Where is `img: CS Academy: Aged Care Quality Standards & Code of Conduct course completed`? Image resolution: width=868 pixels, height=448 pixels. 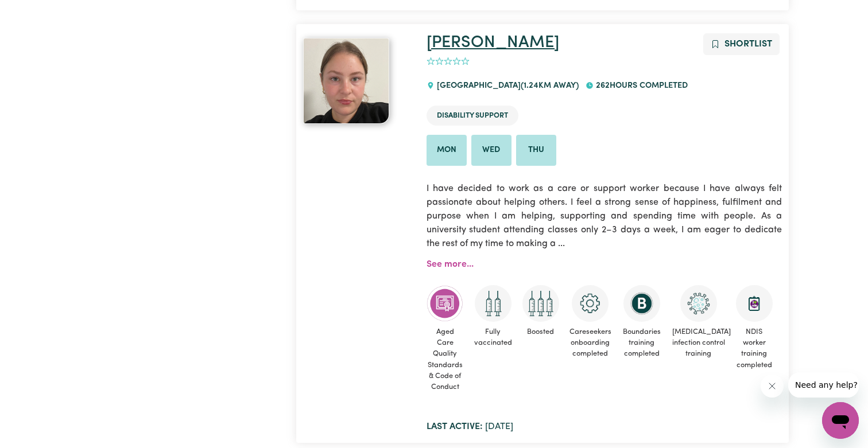
img: CS Academy: Aged Care Quality Standards & Code of Conduct course completed is located at coordinates (445, 304).